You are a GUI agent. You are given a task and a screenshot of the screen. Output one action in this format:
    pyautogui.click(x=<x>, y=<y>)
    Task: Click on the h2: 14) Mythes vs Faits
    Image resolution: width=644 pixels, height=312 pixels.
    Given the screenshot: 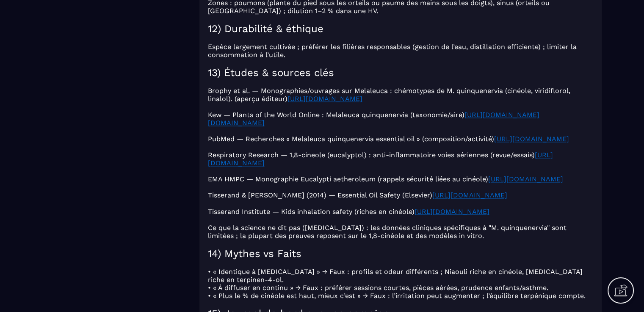 What is the action you would take?
    pyautogui.click(x=401, y=253)
    